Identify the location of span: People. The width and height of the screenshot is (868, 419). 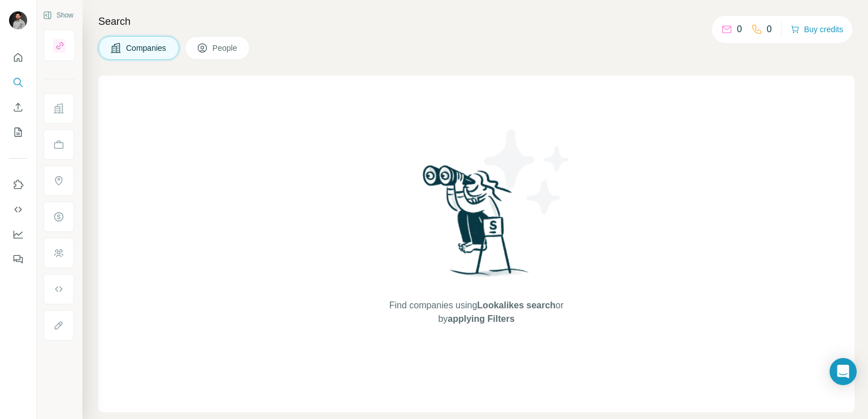
(226, 48).